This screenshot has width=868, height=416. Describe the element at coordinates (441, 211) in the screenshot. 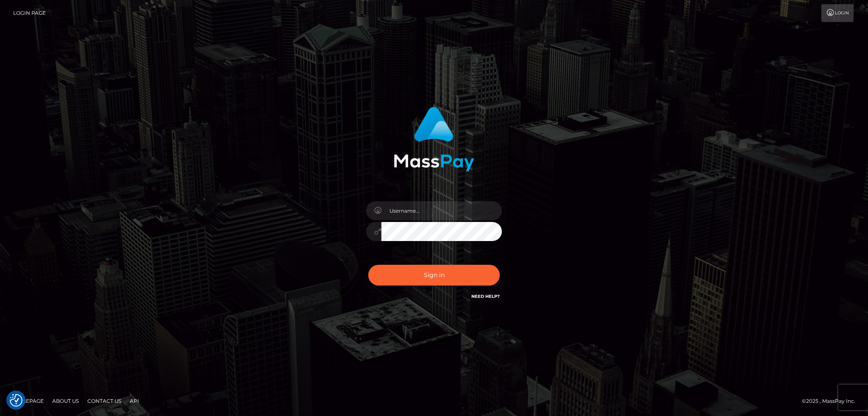

I see `input: Username...` at that location.